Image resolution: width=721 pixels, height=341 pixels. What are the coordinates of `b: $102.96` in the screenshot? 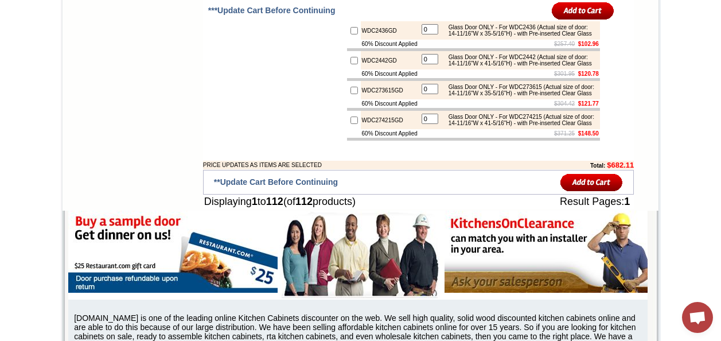 It's located at (589, 44).